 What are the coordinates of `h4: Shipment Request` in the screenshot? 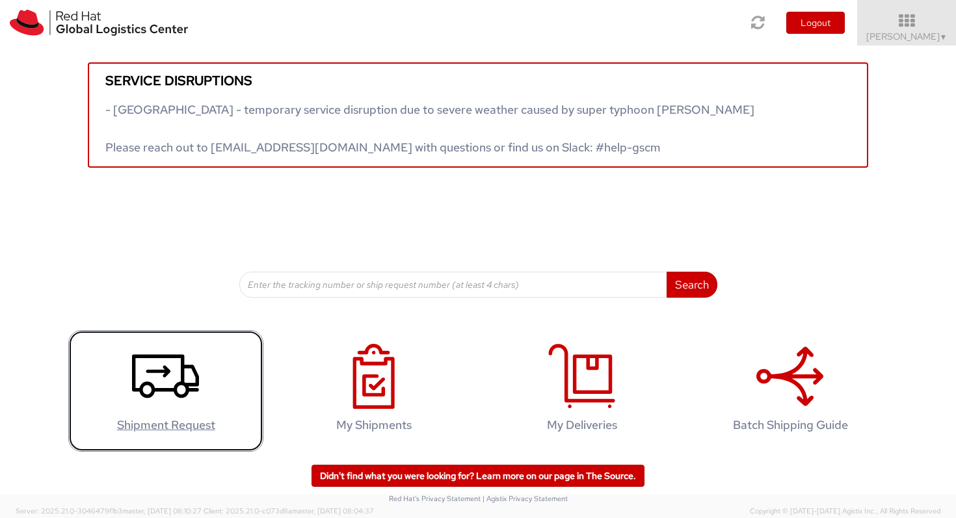 It's located at (166, 425).